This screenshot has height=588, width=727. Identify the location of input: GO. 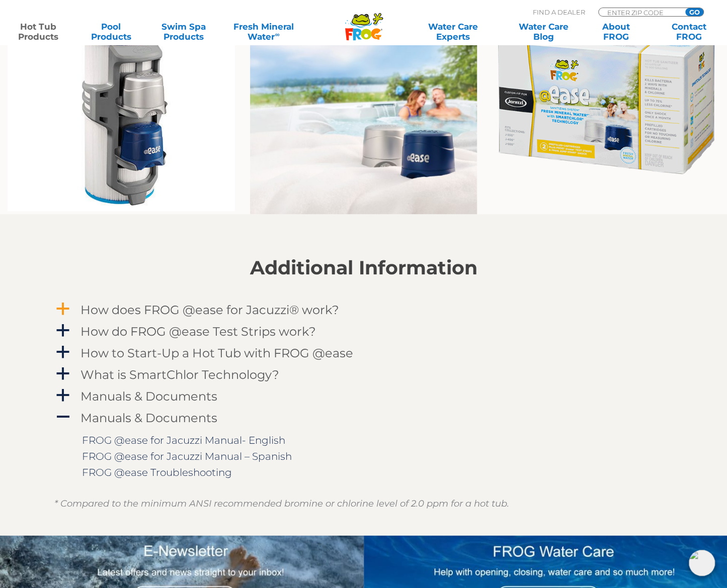
(694, 12).